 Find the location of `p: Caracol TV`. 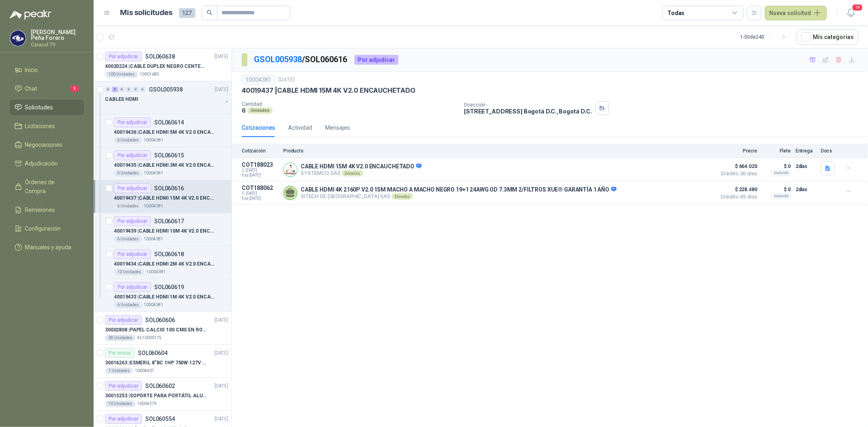

p: Caracol TV is located at coordinates (58, 45).